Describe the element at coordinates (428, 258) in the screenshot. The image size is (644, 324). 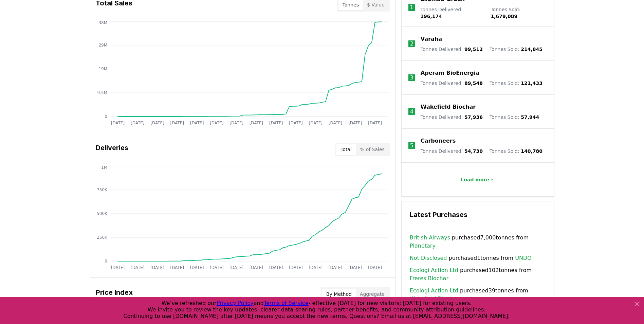
I see `a: Not Disclosed` at that location.